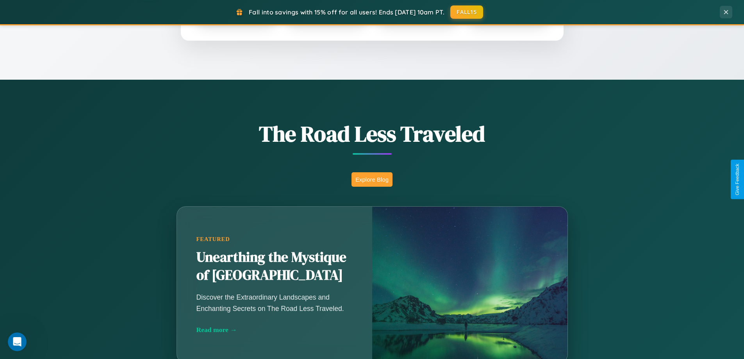  Describe the element at coordinates (467, 12) in the screenshot. I see `button: FALL15` at that location.